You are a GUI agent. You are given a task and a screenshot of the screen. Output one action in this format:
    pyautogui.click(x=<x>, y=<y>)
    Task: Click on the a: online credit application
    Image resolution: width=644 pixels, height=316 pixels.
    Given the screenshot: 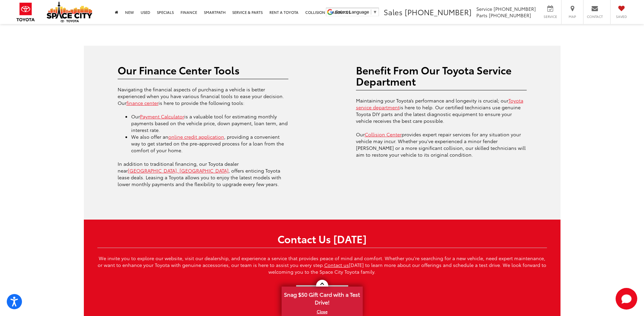 What is the action you would take?
    pyautogui.click(x=196, y=137)
    